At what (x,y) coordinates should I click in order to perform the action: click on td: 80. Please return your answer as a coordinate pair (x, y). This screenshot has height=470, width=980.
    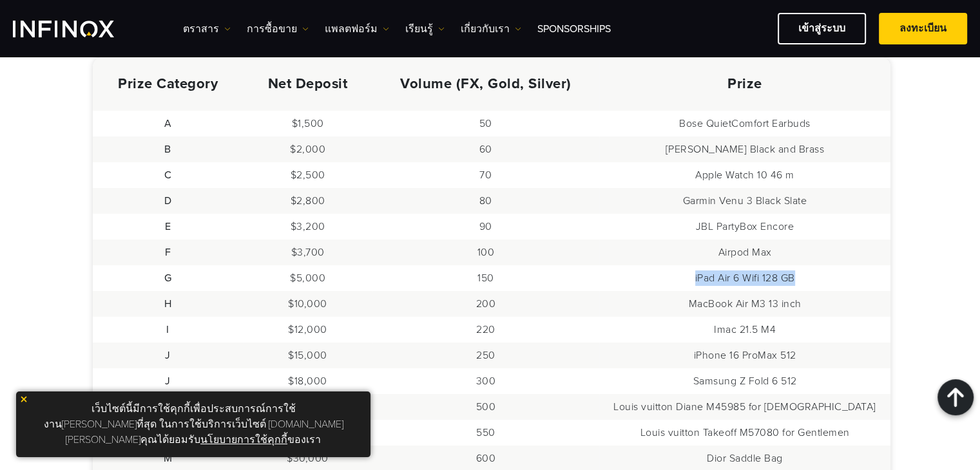
    Looking at the image, I should click on (486, 201).